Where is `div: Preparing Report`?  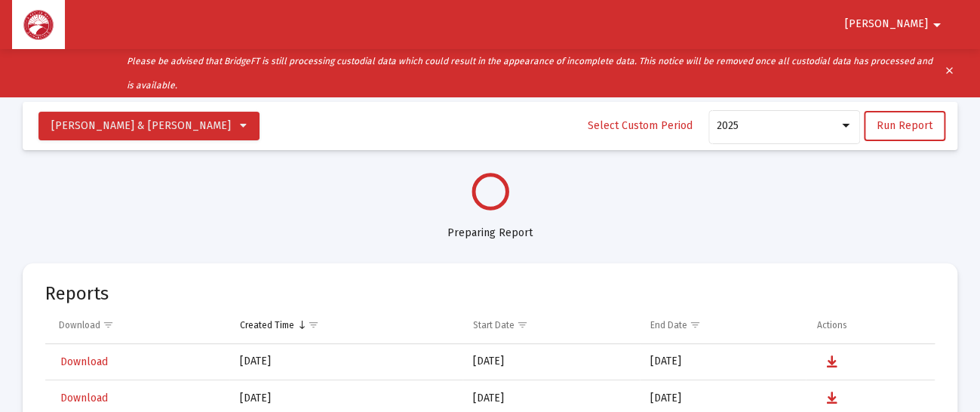
div: Preparing Report is located at coordinates (490, 226).